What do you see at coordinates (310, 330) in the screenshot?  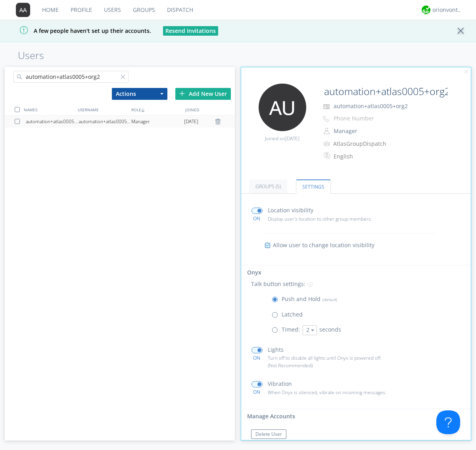 I see `button: 2` at bounding box center [310, 330].